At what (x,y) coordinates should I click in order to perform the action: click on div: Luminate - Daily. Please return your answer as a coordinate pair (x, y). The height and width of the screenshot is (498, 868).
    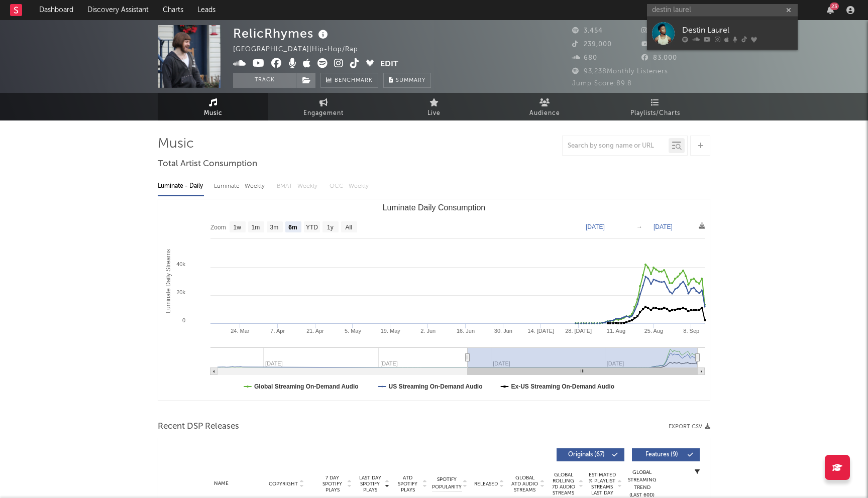
    Looking at the image, I should click on (181, 187).